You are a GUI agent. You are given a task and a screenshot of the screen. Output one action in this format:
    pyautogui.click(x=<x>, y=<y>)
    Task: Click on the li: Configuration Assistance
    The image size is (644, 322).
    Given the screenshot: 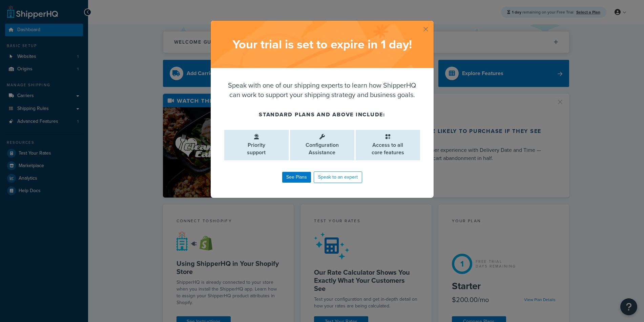 What is the action you would take?
    pyautogui.click(x=322, y=145)
    